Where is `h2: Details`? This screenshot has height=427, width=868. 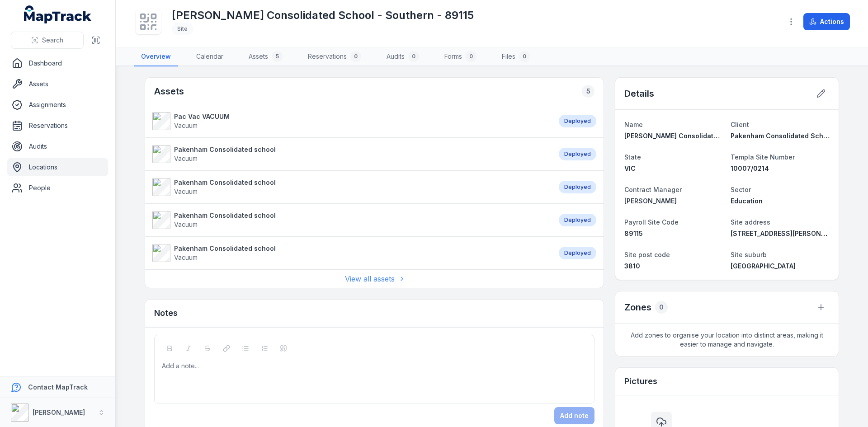 h2: Details is located at coordinates (639, 94).